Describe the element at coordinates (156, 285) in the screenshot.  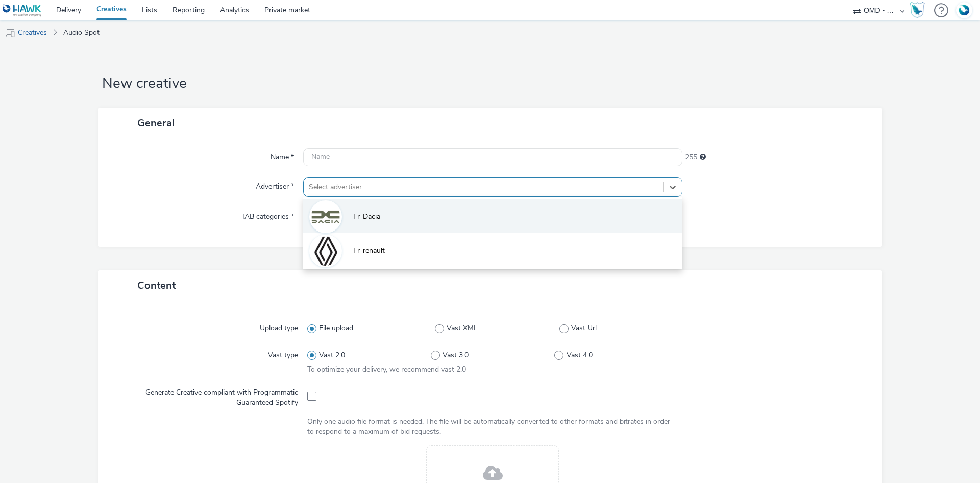
I see `span: Content` at that location.